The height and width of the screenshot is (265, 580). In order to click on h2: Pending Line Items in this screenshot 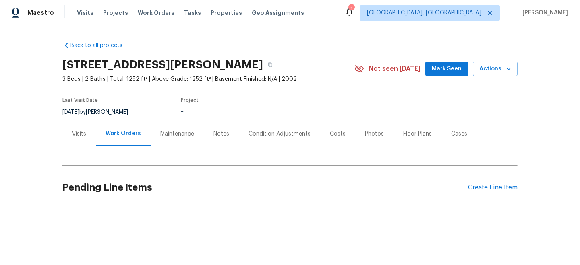, I will do `click(265, 188)`.